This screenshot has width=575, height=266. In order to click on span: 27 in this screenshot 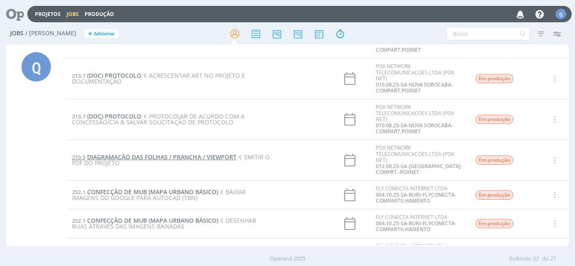, I will do `click(553, 259)`.